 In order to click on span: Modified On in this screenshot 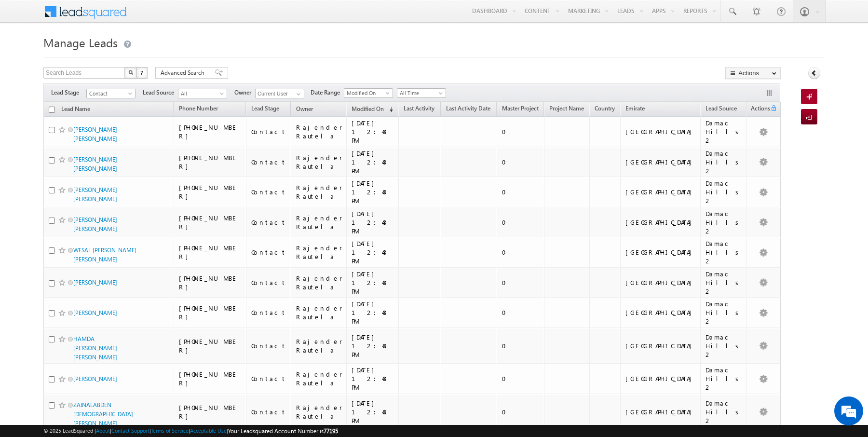, I will do `click(368, 108)`.